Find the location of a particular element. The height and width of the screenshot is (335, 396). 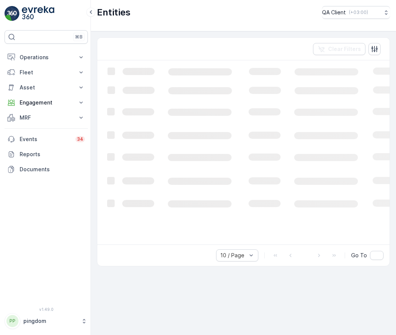

p: ⌘B is located at coordinates (79, 37).